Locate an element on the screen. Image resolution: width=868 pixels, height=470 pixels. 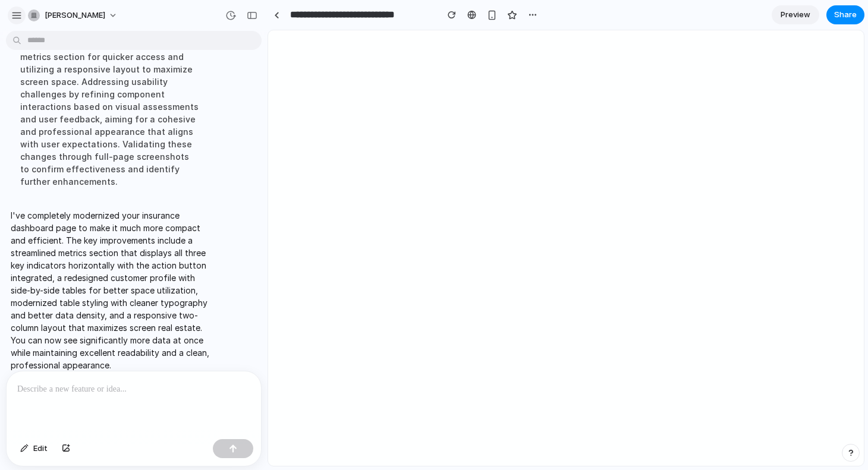
button: Edit is located at coordinates (34, 449).